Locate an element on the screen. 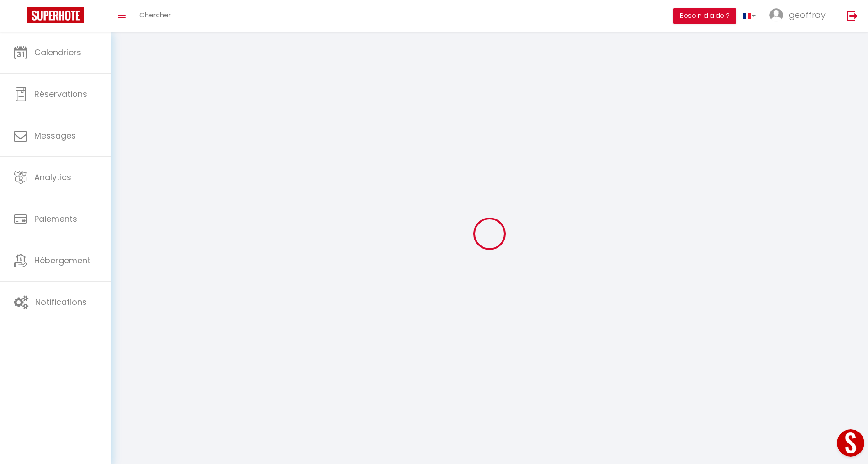  span: Paiements is located at coordinates (56, 219).